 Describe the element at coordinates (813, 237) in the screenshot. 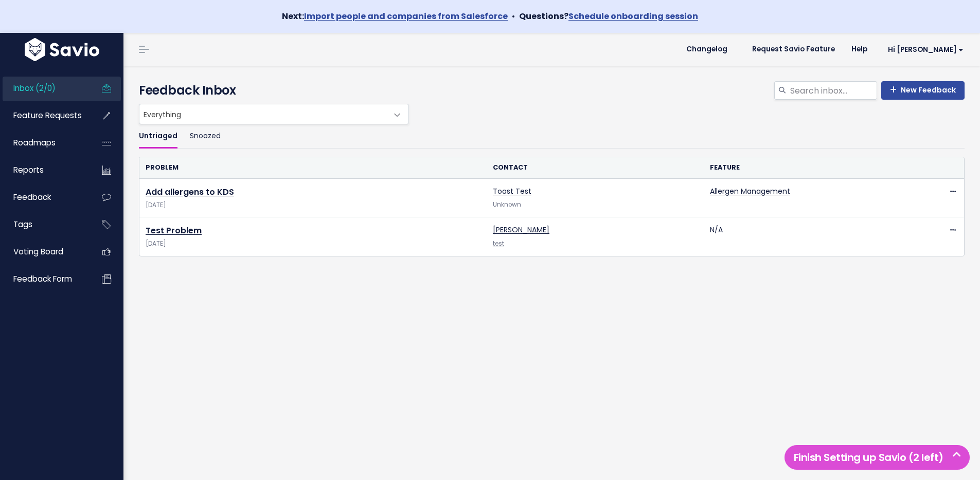

I see `td: N/A` at that location.